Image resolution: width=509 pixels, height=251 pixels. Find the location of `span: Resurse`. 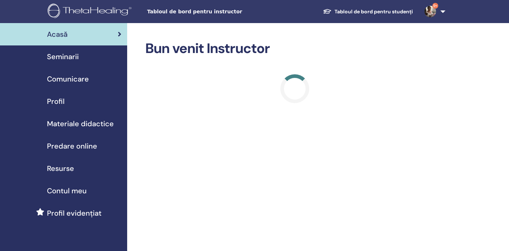

span: Resurse is located at coordinates (60, 169).